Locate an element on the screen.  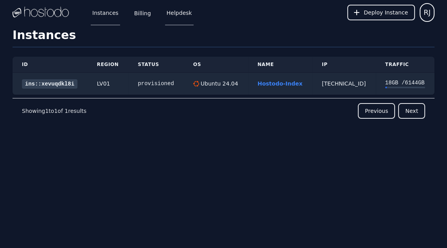
div: LV01 is located at coordinates (108, 84).